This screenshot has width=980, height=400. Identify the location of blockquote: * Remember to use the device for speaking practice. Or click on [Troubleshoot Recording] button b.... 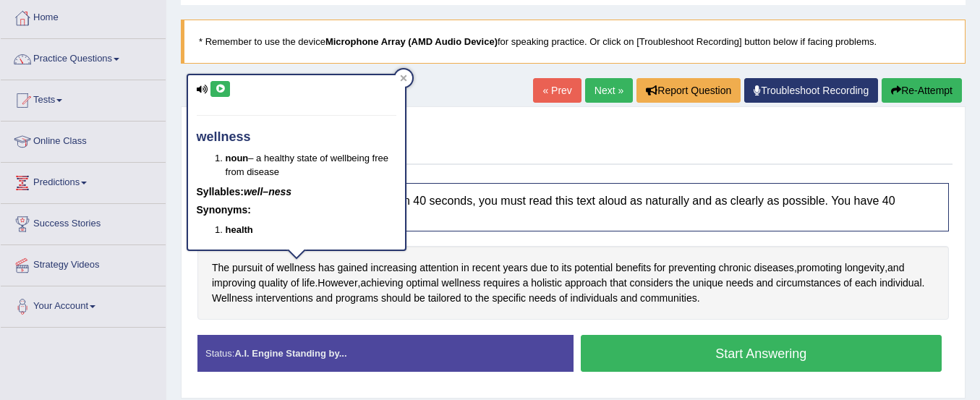
(573, 41).